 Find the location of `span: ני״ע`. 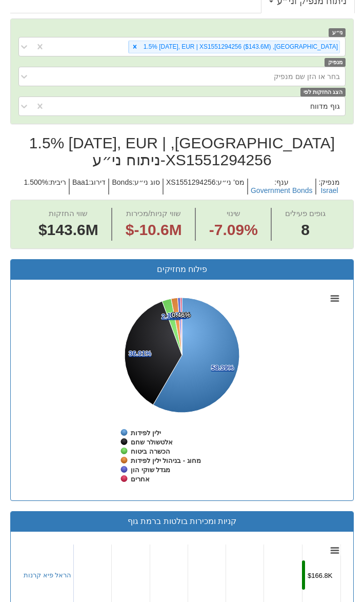

span: ני״ע is located at coordinates (337, 32).